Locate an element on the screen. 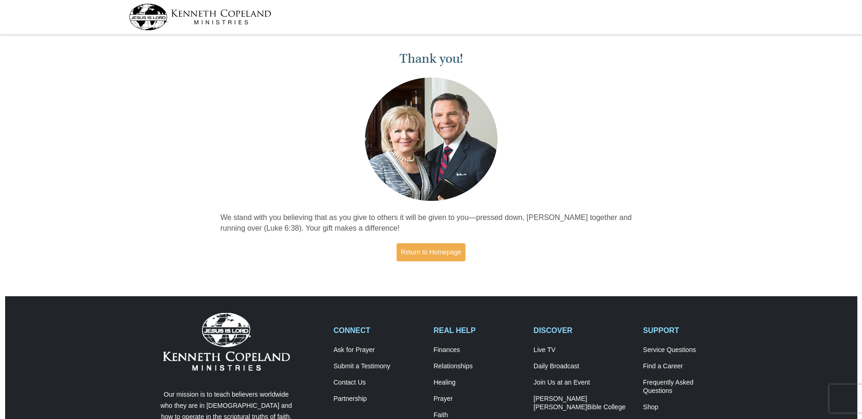  a: Daily Broadcast is located at coordinates (583, 367).